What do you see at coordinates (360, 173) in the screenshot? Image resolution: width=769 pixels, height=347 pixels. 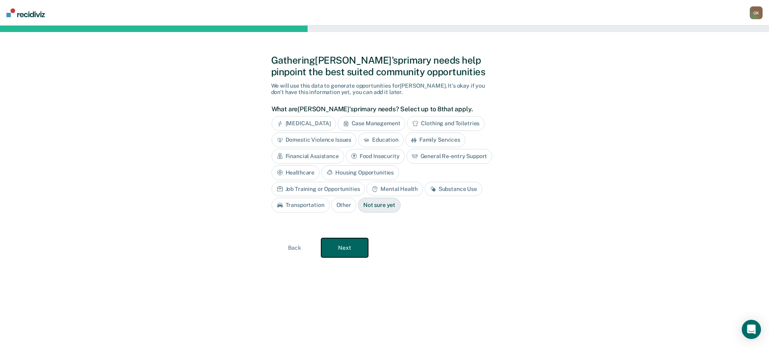 I see `div: Housing Opportunities` at bounding box center [360, 173].